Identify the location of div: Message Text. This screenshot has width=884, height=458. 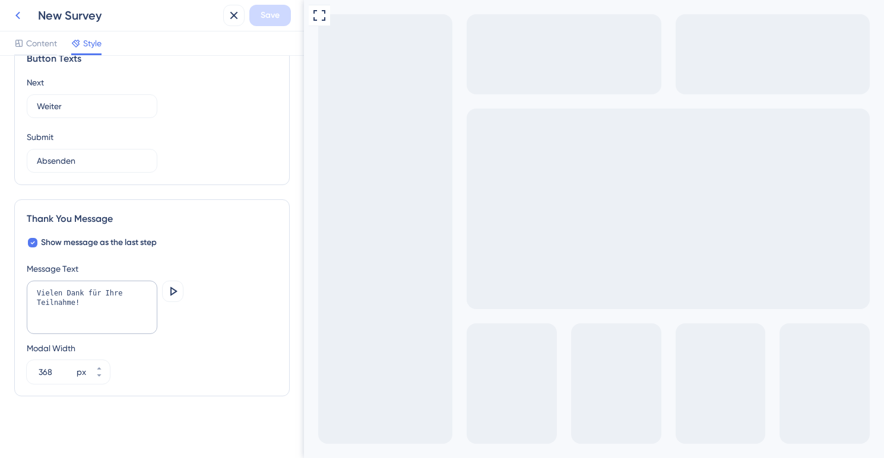
(152, 269).